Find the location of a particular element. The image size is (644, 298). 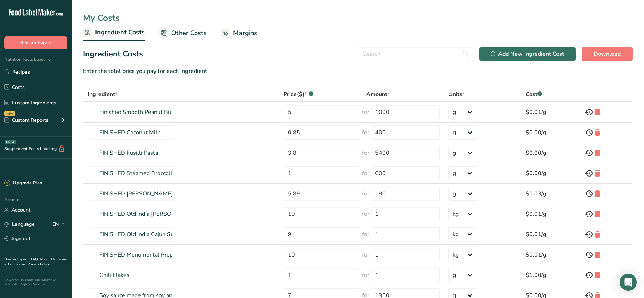

span: Ingredient Costs is located at coordinates (120, 32).